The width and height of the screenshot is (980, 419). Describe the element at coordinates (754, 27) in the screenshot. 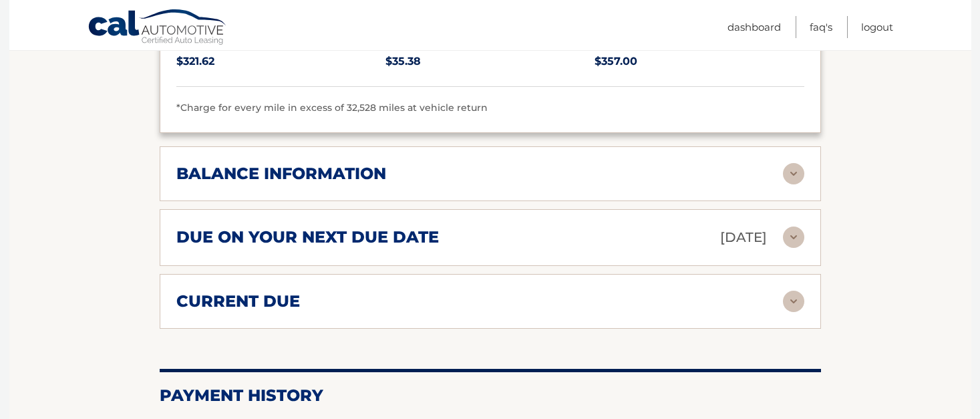

I see `a: Dashboard` at that location.